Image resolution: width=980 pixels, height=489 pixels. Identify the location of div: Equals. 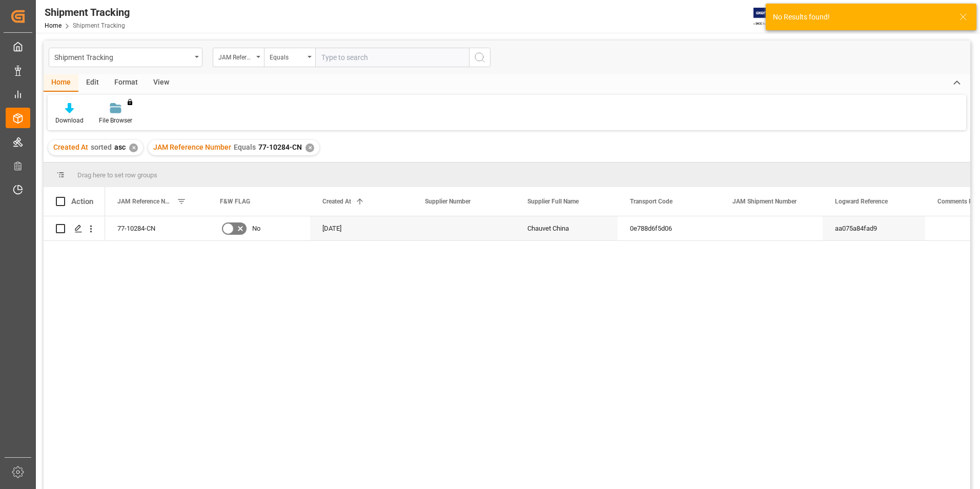
(287, 56).